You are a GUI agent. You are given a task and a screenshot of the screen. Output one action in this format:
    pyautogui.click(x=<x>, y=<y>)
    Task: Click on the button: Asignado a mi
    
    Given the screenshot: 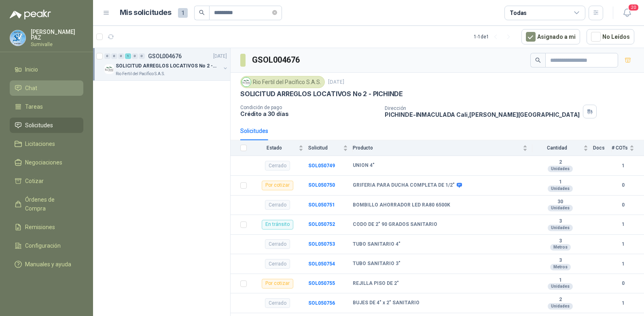 What is the action you would take?
    pyautogui.click(x=551, y=37)
    